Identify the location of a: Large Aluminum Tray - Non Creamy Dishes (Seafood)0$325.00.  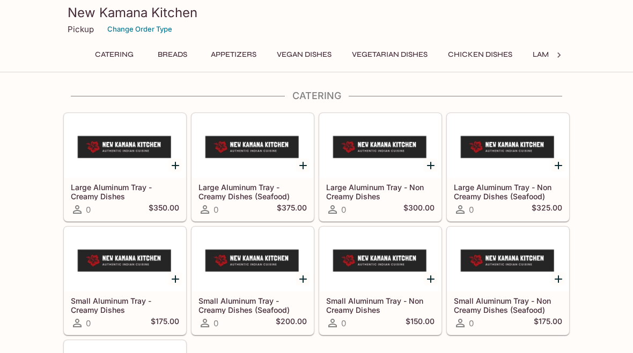
(508, 167).